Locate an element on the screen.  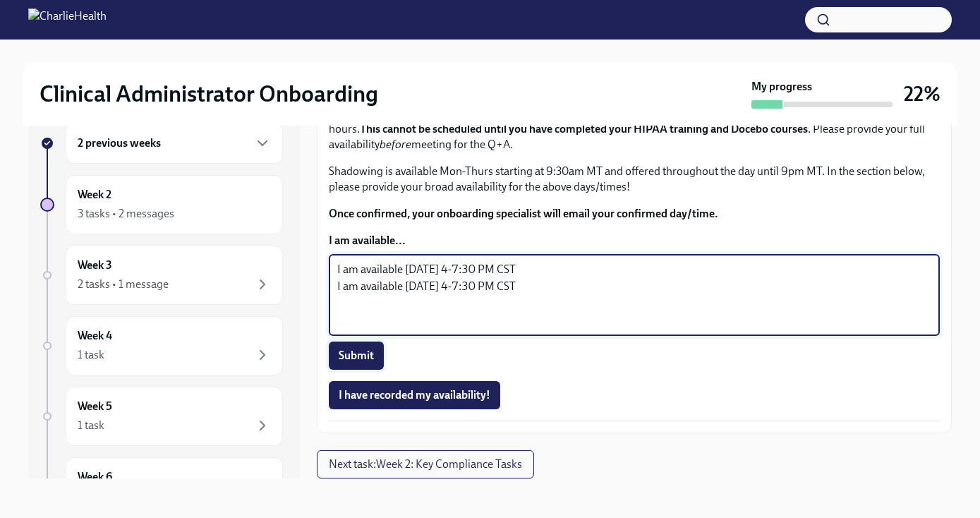
a: Week 41 task is located at coordinates (162, 346).